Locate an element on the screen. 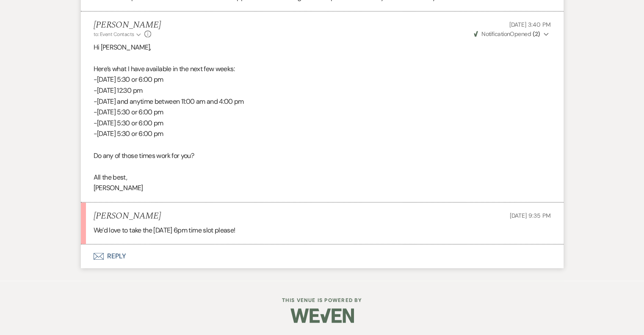 Image resolution: width=644 pixels, height=335 pixels. button: NotificationOpened (2) is located at coordinates (512, 34).